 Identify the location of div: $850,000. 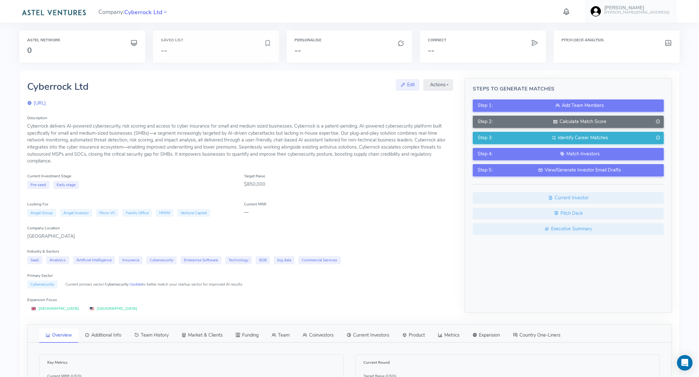
(348, 185).